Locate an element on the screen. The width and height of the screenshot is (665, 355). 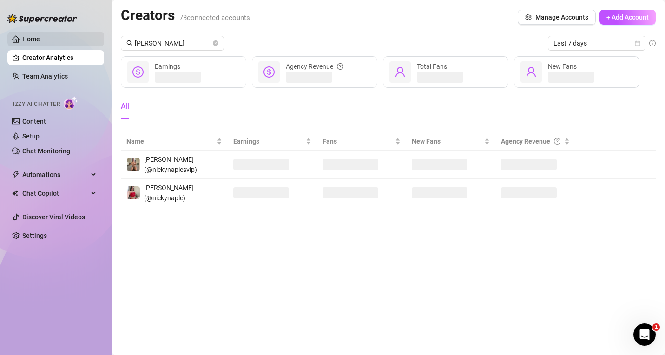
span: 1 is located at coordinates (656, 327).